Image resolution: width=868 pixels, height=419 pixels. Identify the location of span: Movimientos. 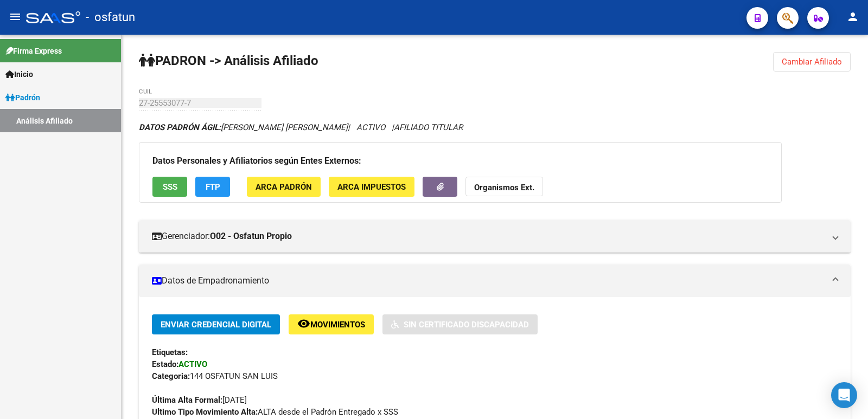
(337, 325).